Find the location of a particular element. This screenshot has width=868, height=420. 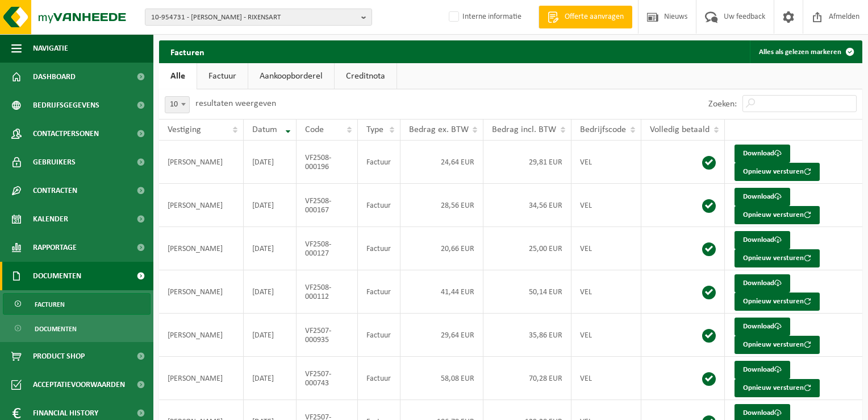

span: Product Shop is located at coordinates (58, 356).